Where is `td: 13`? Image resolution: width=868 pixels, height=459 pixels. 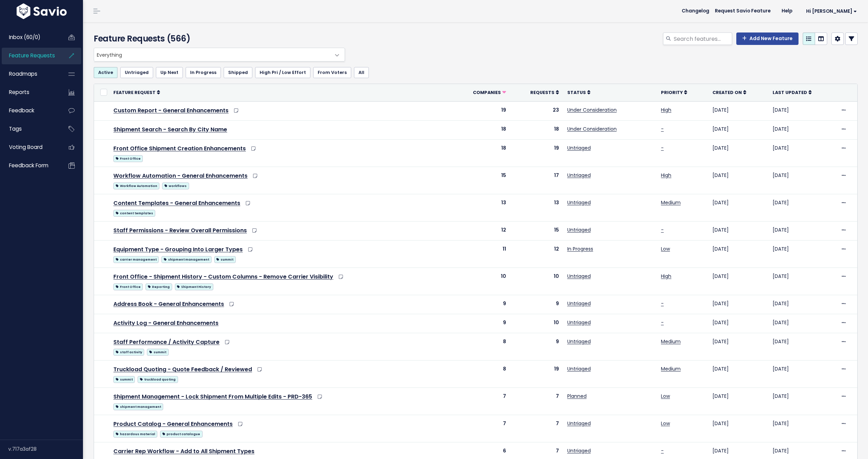
td: 13 is located at coordinates (536, 208).